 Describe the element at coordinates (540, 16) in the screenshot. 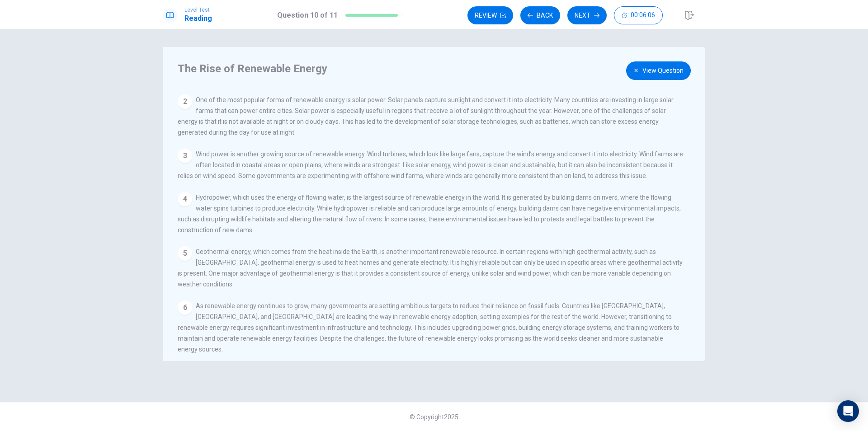

I see `button: Back` at that location.